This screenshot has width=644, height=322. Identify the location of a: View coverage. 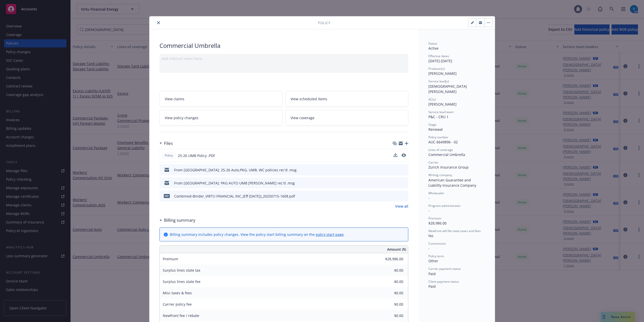
(347, 118).